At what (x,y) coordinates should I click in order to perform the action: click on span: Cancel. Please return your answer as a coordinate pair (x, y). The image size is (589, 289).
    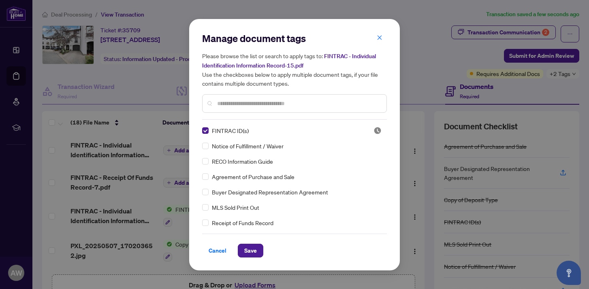
    Looking at the image, I should click on (217, 251).